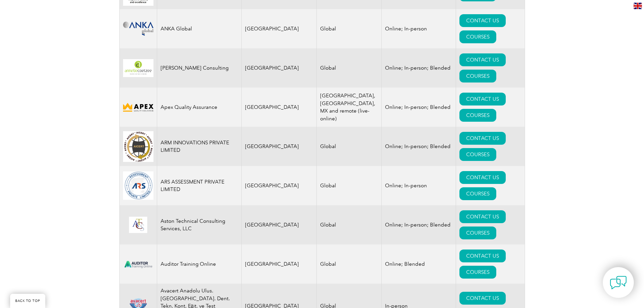 This screenshot has width=644, height=308. What do you see at coordinates (28, 301) in the screenshot?
I see `a: BACK TO TOP` at bounding box center [28, 301].